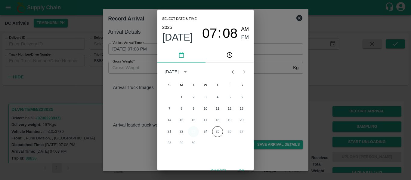 The image size is (411, 180). Describe the element at coordinates (230, 85) in the screenshot. I see `span: Friday` at that location.